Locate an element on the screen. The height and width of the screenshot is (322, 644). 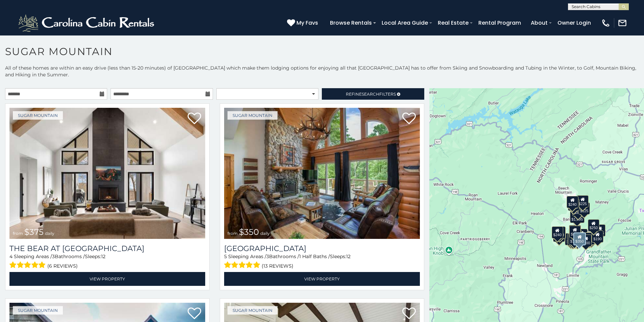
div: $225 is located at coordinates (583, 202).